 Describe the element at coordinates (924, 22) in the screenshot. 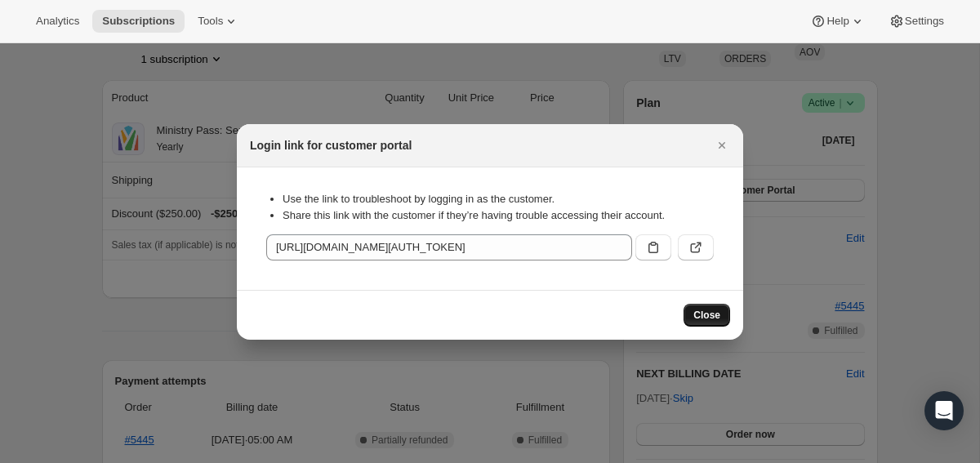

I see `span: Settings` at that location.